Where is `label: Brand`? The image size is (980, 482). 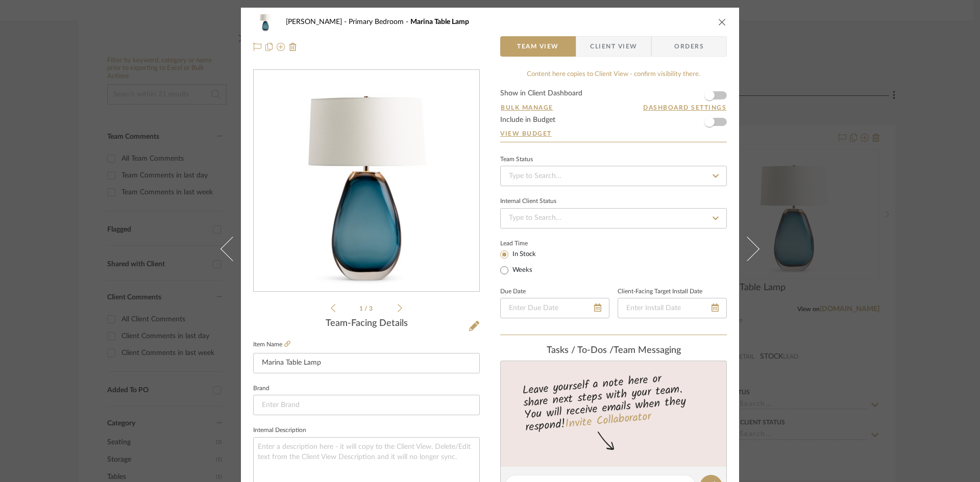
label: Brand is located at coordinates (261, 389).